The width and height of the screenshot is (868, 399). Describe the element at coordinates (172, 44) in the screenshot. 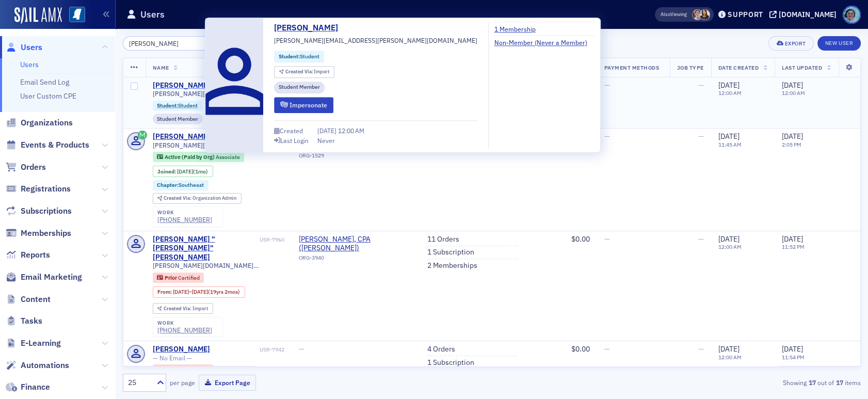

I see `input: Search…` at that location.